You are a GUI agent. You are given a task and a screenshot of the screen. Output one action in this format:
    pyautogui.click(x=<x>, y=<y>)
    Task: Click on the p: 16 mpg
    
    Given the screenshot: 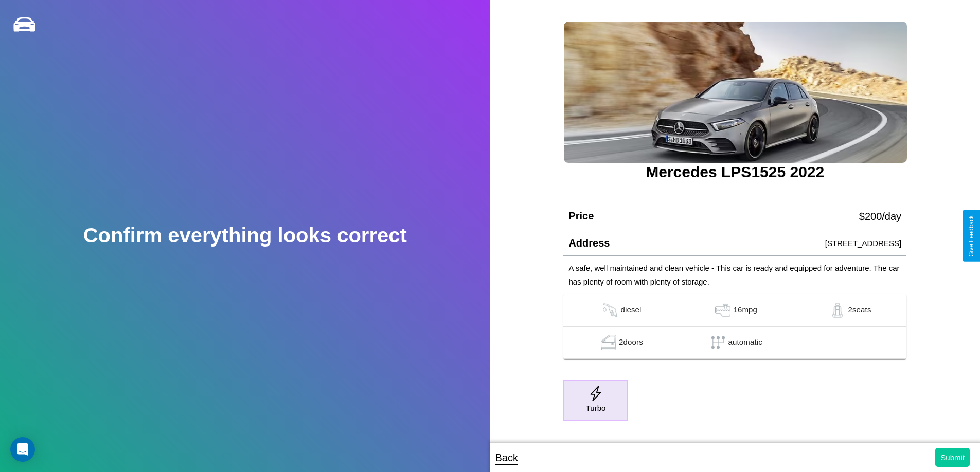 What is the action you would take?
    pyautogui.click(x=745, y=310)
    